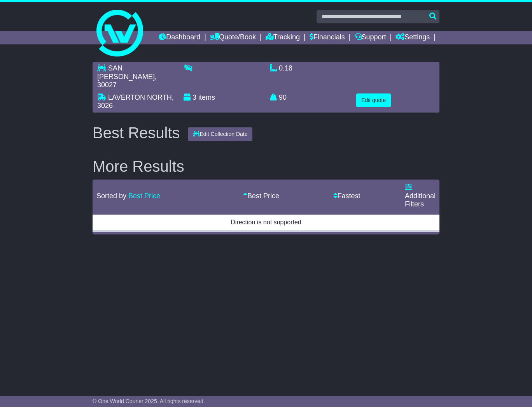  Describe the element at coordinates (220, 134) in the screenshot. I see `button: Edit Collection Date` at that location.